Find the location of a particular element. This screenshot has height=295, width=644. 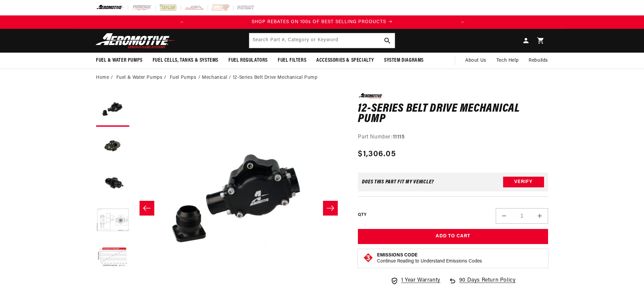

li: 12-Series Belt Drive Mechanical Pump is located at coordinates (275, 78).